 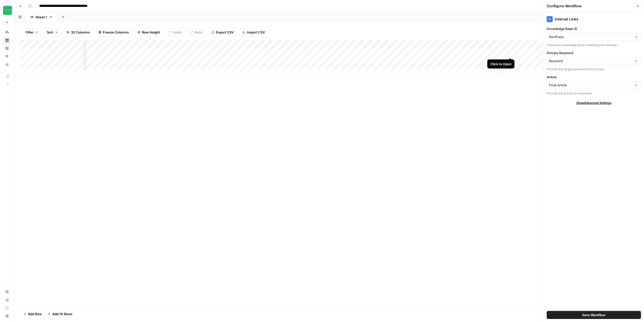 I want to click on span: Redo, so click(x=198, y=32).